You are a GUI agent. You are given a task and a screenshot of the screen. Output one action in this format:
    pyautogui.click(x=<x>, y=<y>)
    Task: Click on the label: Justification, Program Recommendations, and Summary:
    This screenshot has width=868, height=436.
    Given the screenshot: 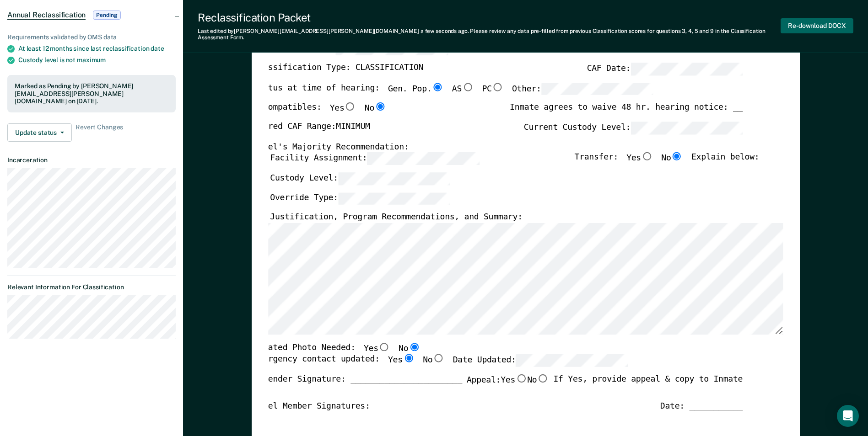 What is the action you would take?
    pyautogui.click(x=396, y=218)
    